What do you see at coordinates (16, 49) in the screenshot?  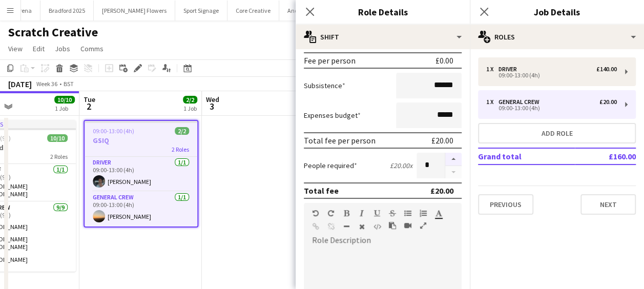 I see `span: View` at bounding box center [16, 49].